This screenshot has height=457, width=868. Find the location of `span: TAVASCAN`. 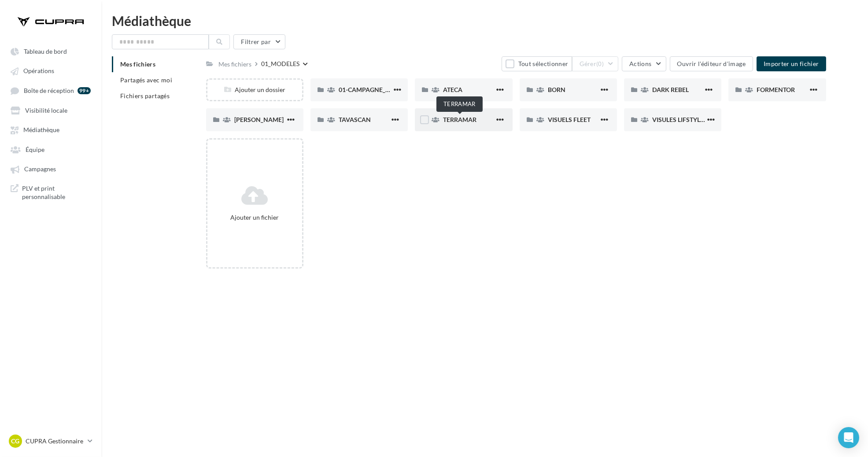

span: TAVASCAN is located at coordinates (355, 119).